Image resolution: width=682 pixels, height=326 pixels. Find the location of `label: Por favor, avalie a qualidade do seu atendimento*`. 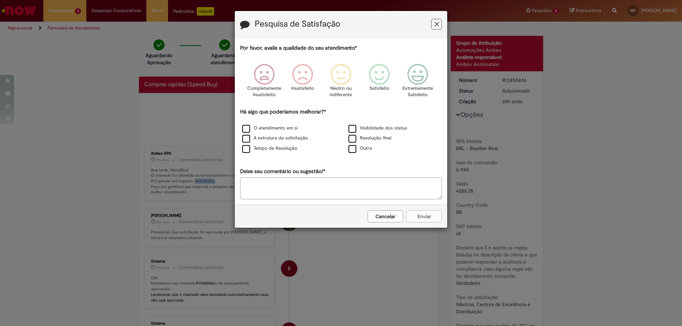

label: Por favor, avalie a qualidade do seu atendimento* is located at coordinates (298, 48).